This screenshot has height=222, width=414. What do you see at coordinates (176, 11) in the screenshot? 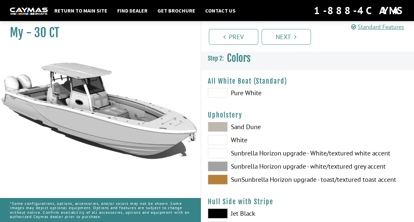
I see `a: Get Brochure` at bounding box center [176, 11].